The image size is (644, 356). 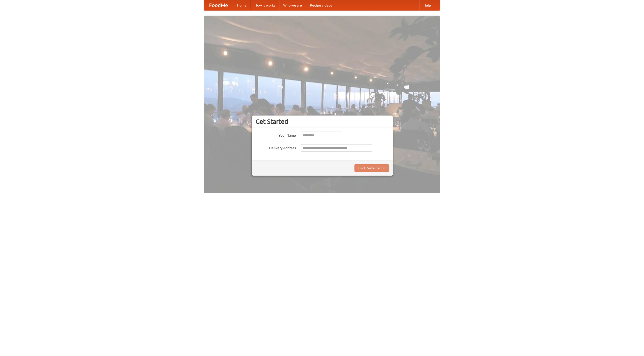 I want to click on h3: Get Started, so click(x=322, y=122).